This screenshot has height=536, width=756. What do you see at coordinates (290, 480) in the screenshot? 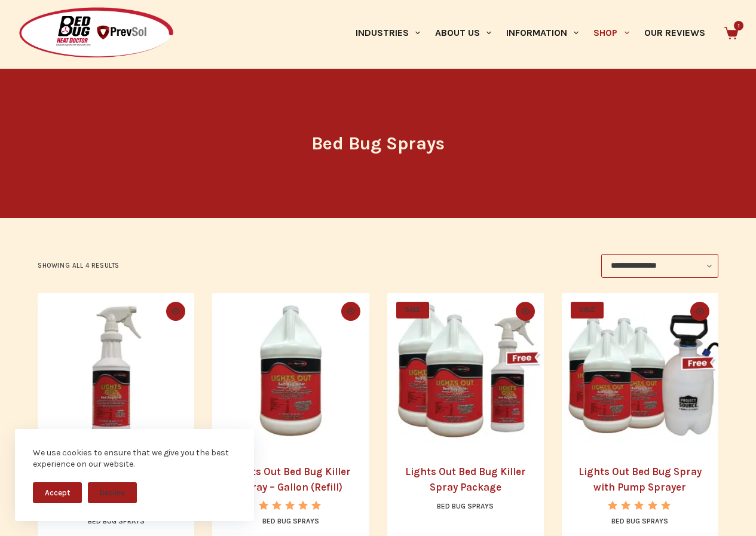
I see `a: Lights Out Bed Bug Killer Spray – Gallon (Refill)` at bounding box center [290, 480].